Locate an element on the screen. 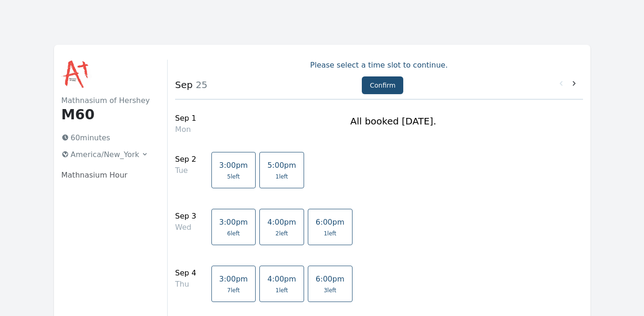  div: Tue is located at coordinates (185, 171).